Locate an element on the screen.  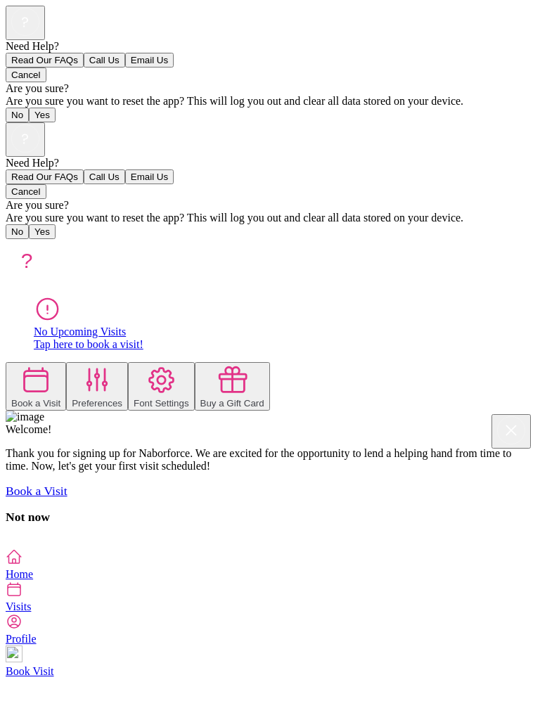
span: Home is located at coordinates (19, 574).